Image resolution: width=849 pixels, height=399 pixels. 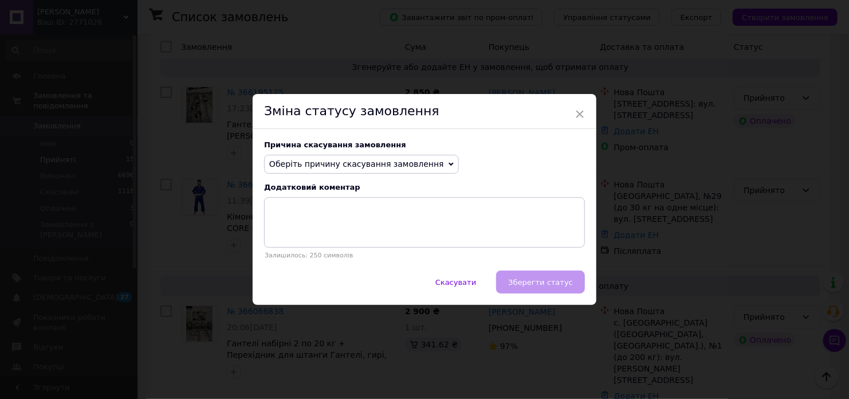 What do you see at coordinates (425, 111) in the screenshot?
I see `div: Зміна статусу замовлення` at bounding box center [425, 111].